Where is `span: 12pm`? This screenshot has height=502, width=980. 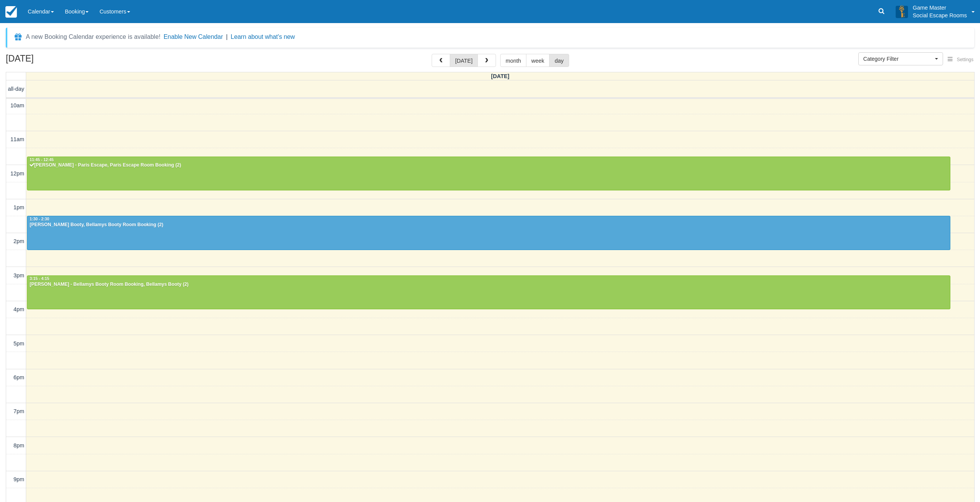 span: 12pm is located at coordinates (17, 174).